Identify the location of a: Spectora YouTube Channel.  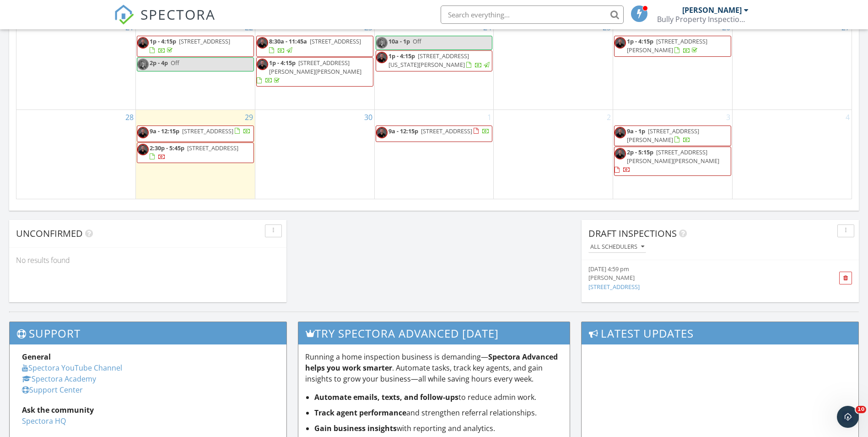
(72, 367).